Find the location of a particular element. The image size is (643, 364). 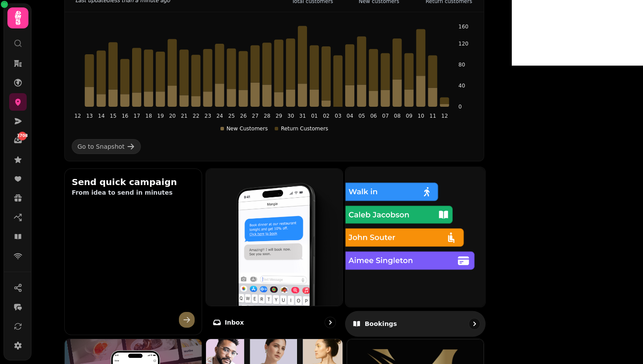

a: InboxInbox is located at coordinates (274, 252).